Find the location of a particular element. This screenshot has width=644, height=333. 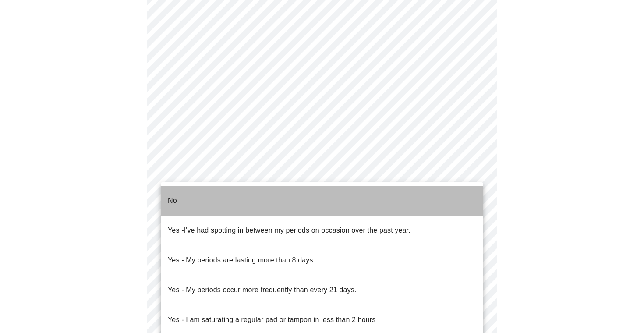

p: No is located at coordinates (172, 201).